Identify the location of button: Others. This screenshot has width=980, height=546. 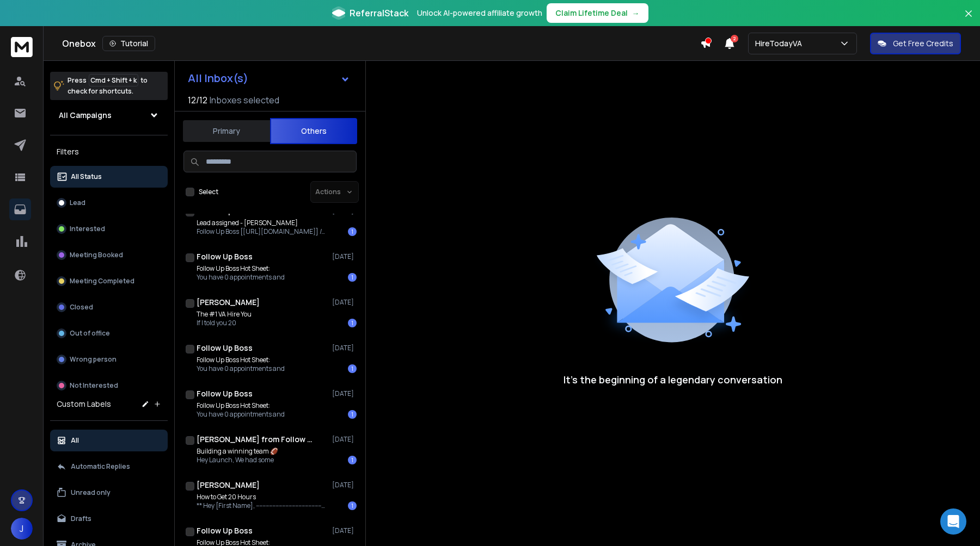
(313, 131).